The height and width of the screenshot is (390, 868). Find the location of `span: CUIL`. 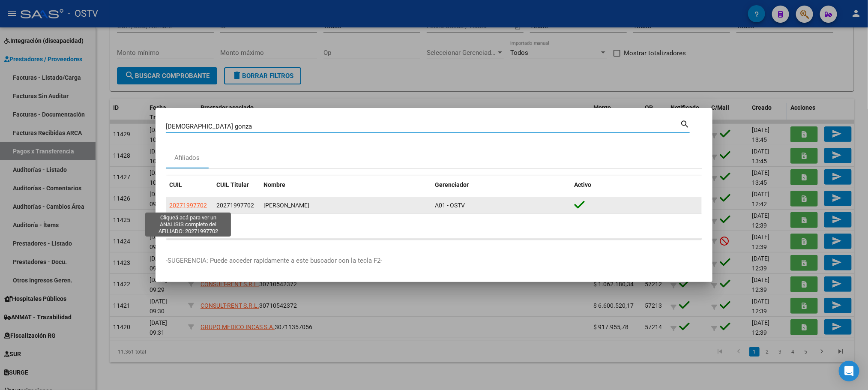

span: CUIL is located at coordinates (176, 185).